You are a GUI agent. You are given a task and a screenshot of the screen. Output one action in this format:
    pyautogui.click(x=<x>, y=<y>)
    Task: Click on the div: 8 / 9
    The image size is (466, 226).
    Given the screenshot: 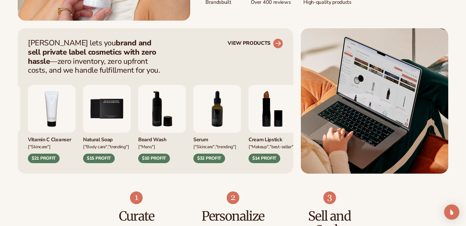 What is the action you would take?
    pyautogui.click(x=272, y=124)
    